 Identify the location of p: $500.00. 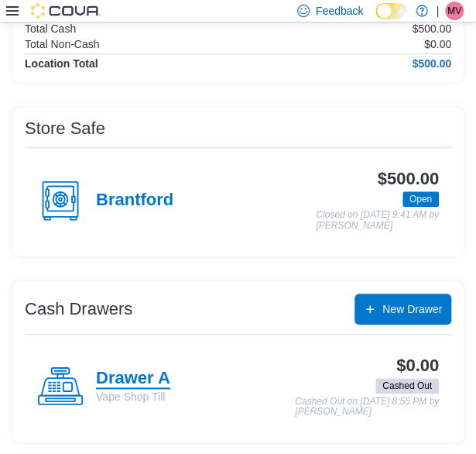
(431, 29).